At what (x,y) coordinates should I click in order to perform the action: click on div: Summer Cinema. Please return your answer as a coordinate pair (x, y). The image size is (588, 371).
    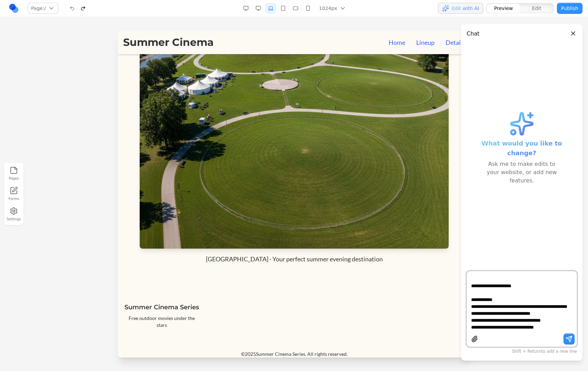
    Looking at the image, I should click on (51, 12).